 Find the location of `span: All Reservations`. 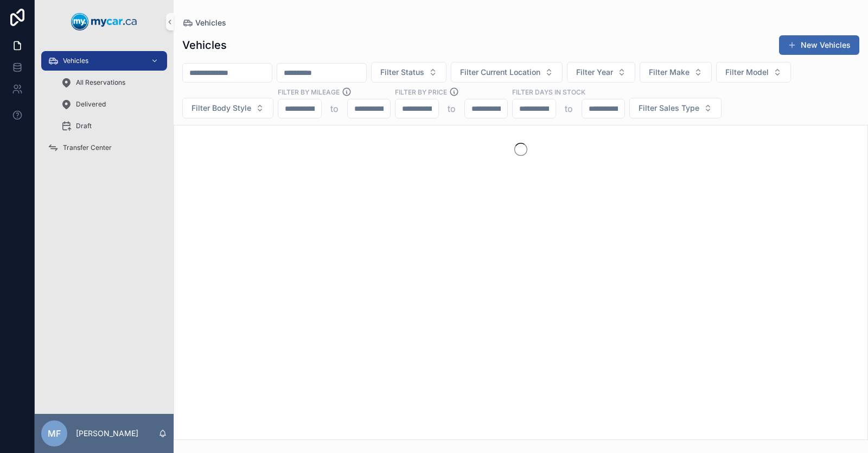

span: All Reservations is located at coordinates (100, 83).